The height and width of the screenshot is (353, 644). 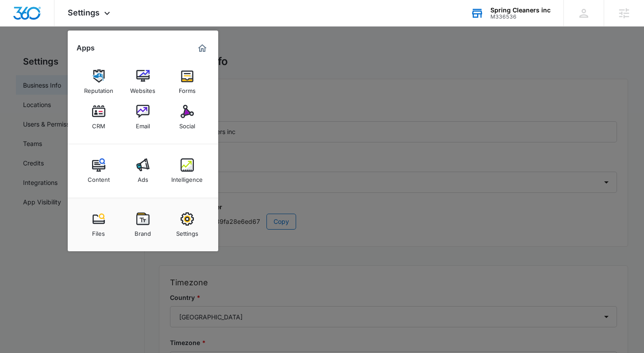 I want to click on a: CRM, so click(x=98, y=117).